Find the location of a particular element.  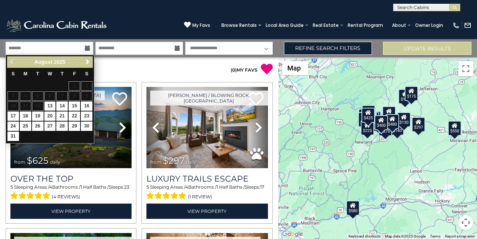

button: Update Results is located at coordinates (427, 48).